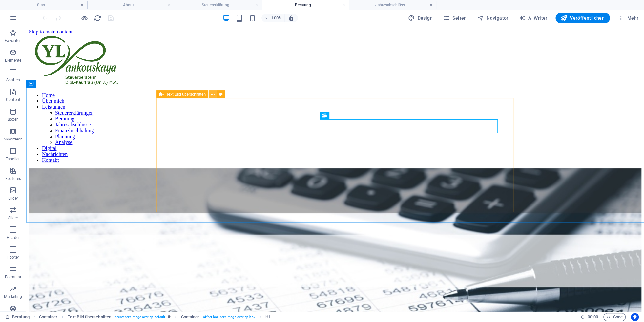 The height and width of the screenshot is (322, 644). Describe the element at coordinates (589, 317) in the screenshot. I see `h6: Session-Zeit` at that location.